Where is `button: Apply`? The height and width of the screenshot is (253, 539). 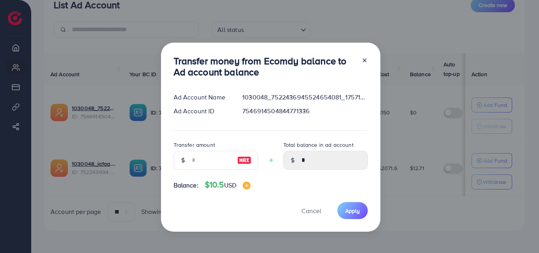 button: Apply is located at coordinates (353, 210).